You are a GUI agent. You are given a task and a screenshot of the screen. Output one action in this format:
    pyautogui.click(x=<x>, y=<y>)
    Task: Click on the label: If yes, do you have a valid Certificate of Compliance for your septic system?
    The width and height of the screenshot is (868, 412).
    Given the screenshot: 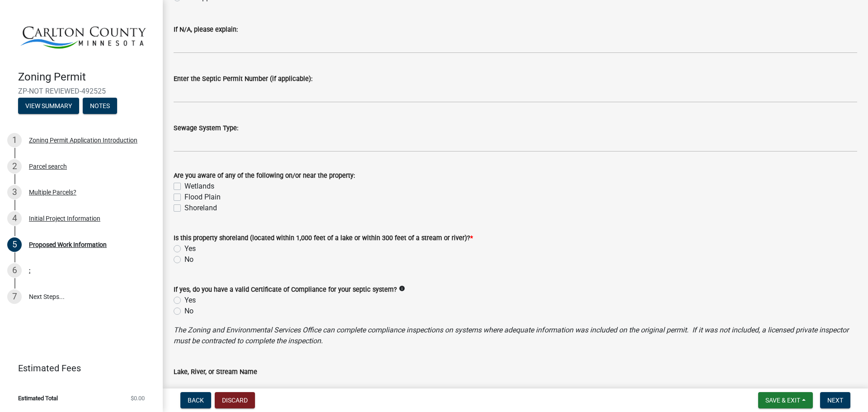 What is the action you would take?
    pyautogui.click(x=285, y=290)
    